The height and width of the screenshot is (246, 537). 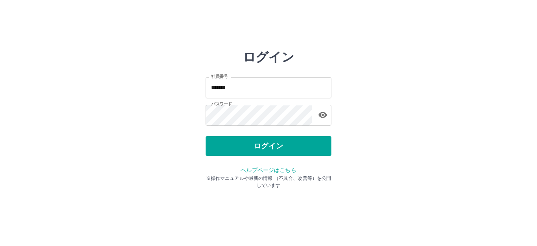 I want to click on a: ヘルプページはこちら, so click(x=268, y=170).